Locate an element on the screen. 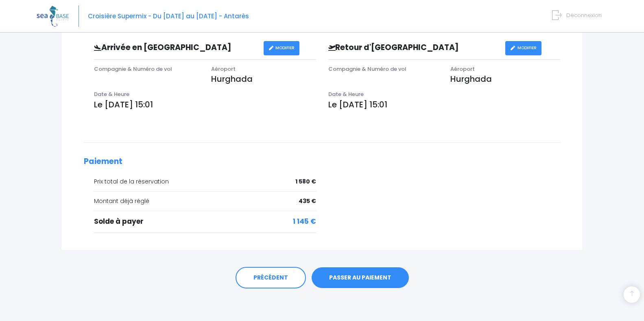 This screenshot has width=644, height=321. span: 435 € is located at coordinates (307, 201).